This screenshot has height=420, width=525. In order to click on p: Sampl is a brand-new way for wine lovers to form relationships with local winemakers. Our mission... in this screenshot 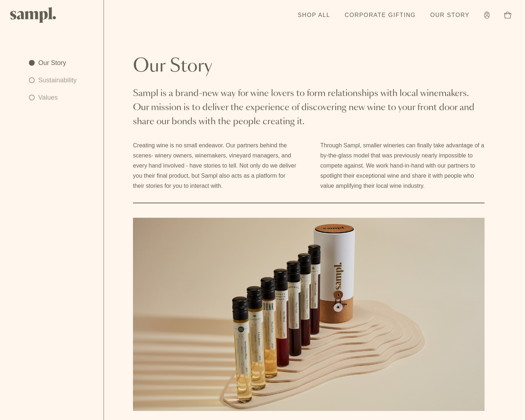, I will do `click(309, 108)`.